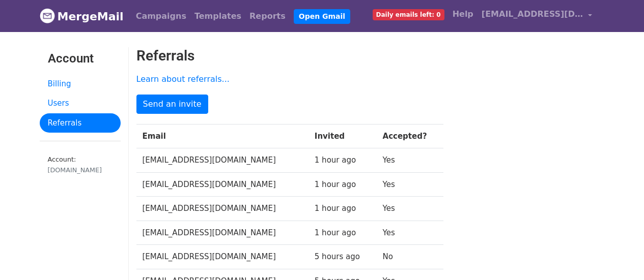 This screenshot has width=644, height=280. What do you see at coordinates (183, 79) in the screenshot?
I see `a: Learn about referrals...` at bounding box center [183, 79].